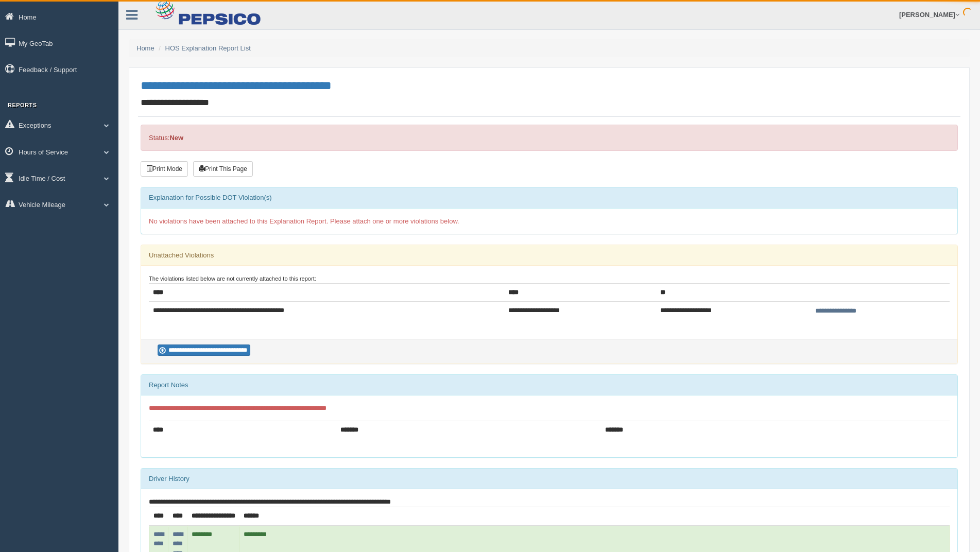 This screenshot has width=980, height=552. I want to click on div: Driver History, so click(549, 479).